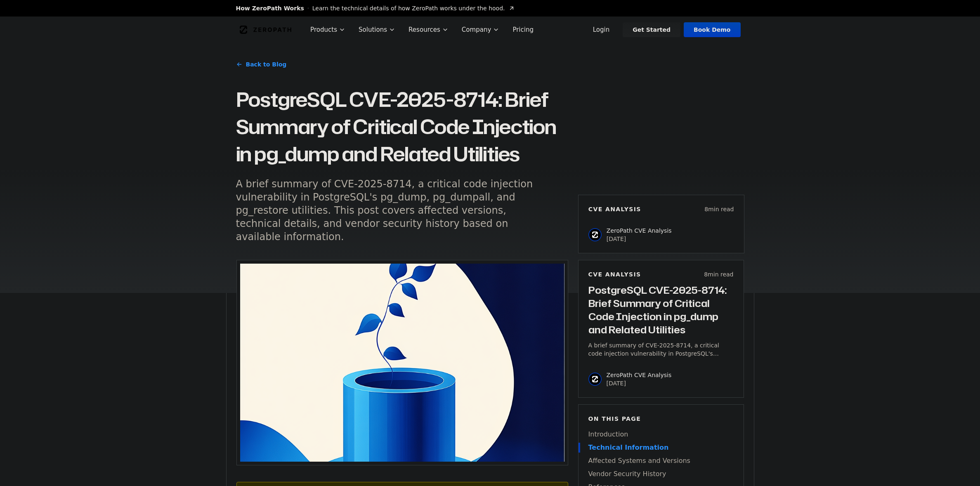  What do you see at coordinates (651, 29) in the screenshot?
I see `a: Get Started` at bounding box center [651, 29].